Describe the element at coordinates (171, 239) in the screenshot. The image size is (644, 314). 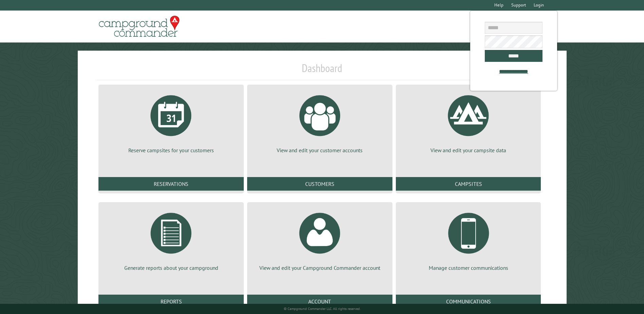
I see `a: Generate reports about your campground` at that location.